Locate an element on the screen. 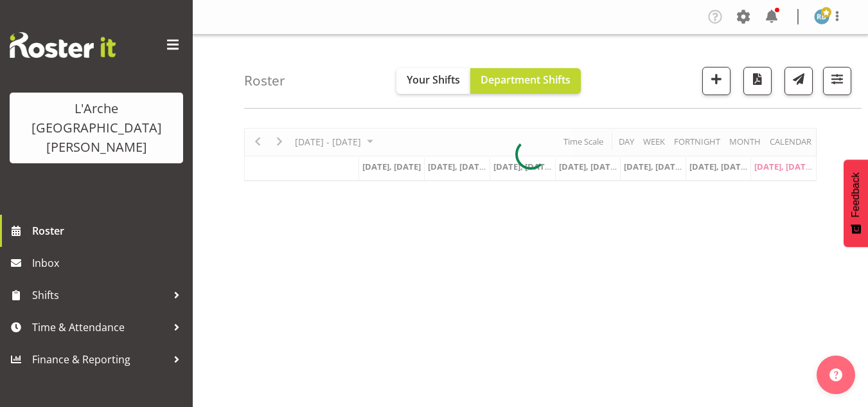  button: Department Shifts is located at coordinates (526, 81).